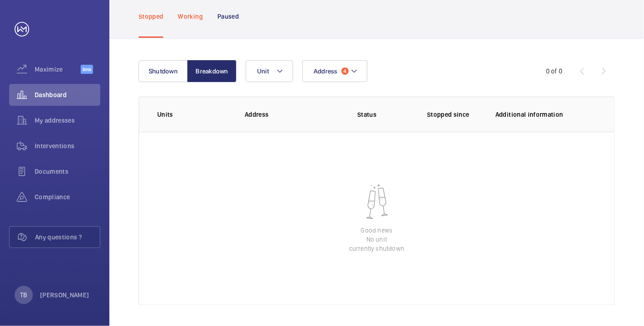  What do you see at coordinates (263, 71) in the screenshot?
I see `span: Unit` at bounding box center [263, 71].